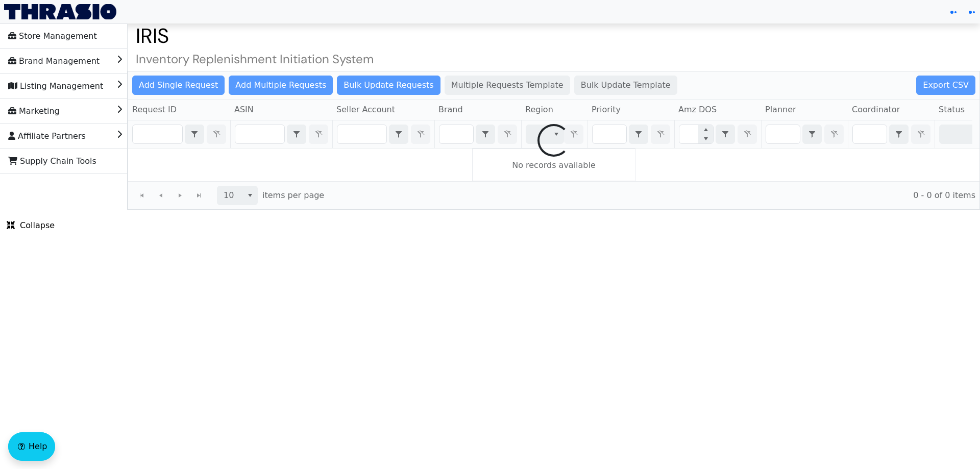 This screenshot has height=469, width=980. Describe the element at coordinates (30, 226) in the screenshot. I see `span: Collapse` at that location.